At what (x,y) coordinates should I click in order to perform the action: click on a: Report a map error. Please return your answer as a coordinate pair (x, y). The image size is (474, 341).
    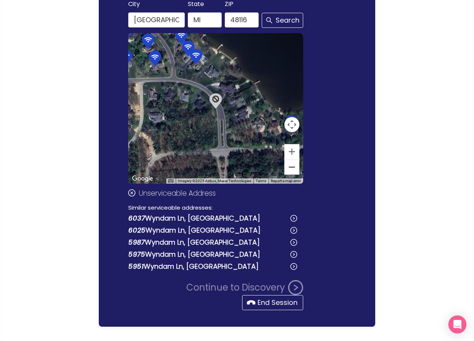
    Looking at the image, I should click on (286, 181).